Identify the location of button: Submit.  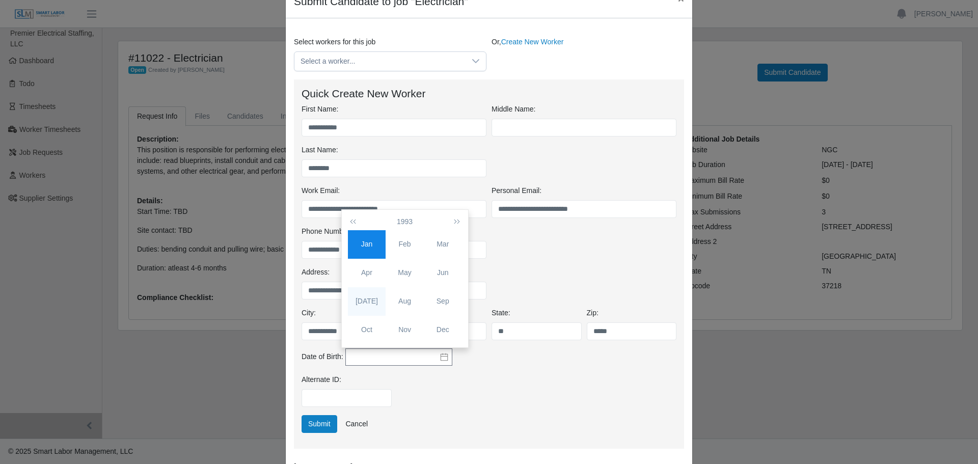
(319, 424).